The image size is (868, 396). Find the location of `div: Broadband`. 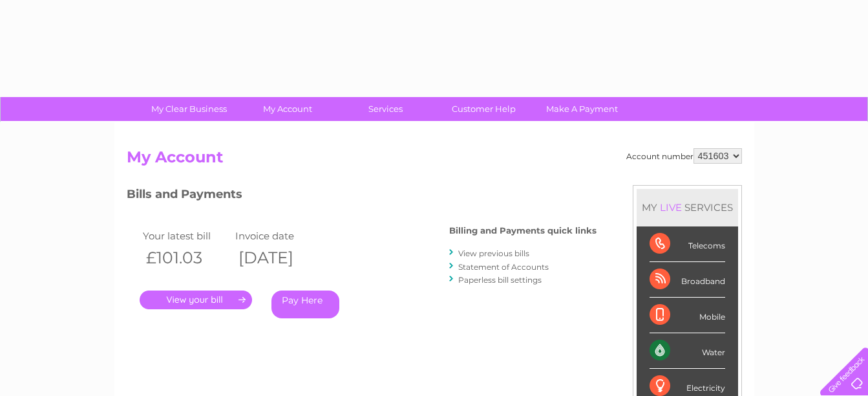

div: Broadband is located at coordinates (687, 279).